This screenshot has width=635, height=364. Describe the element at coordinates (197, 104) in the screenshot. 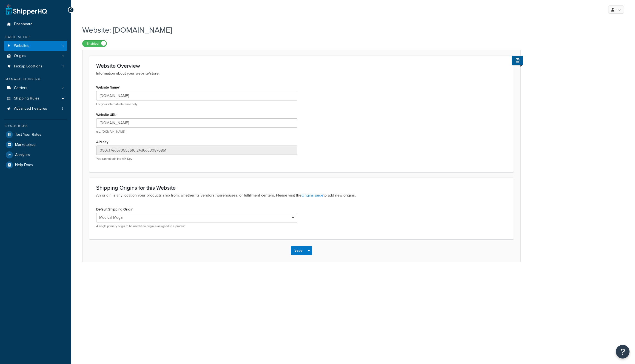

I see `p: For your internal reference only` at that location.